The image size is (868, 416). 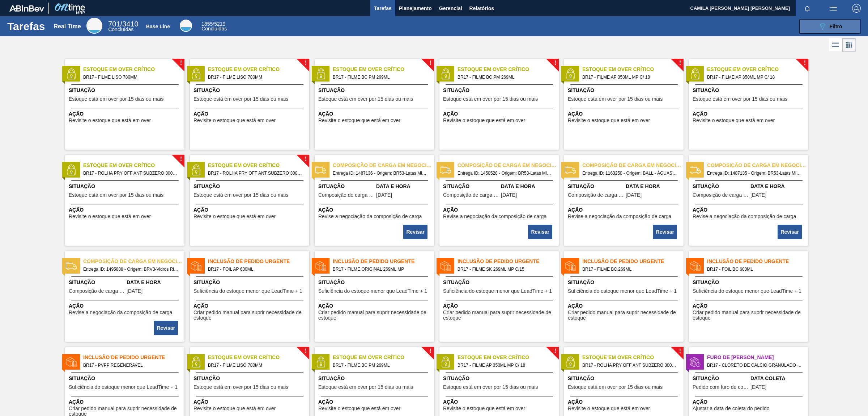 I want to click on button: Filtro, so click(x=830, y=26).